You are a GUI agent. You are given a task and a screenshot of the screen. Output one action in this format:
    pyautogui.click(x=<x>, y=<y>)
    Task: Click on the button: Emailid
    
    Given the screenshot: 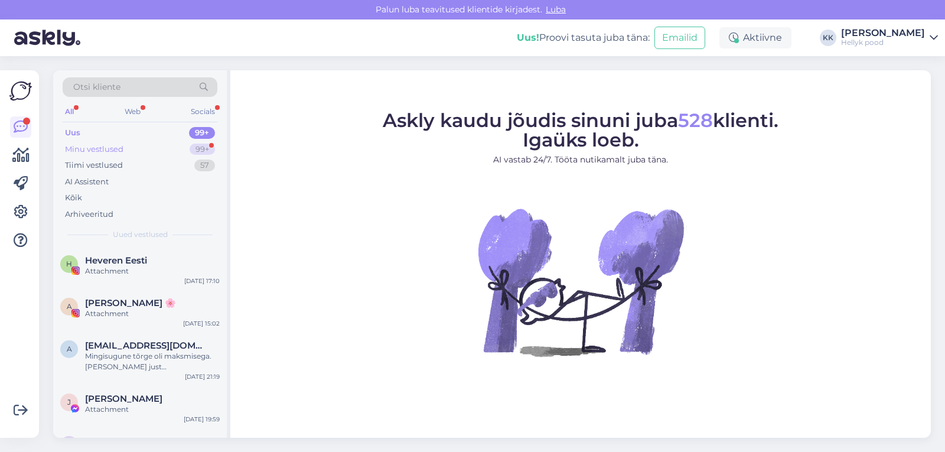 What is the action you would take?
    pyautogui.click(x=679, y=38)
    